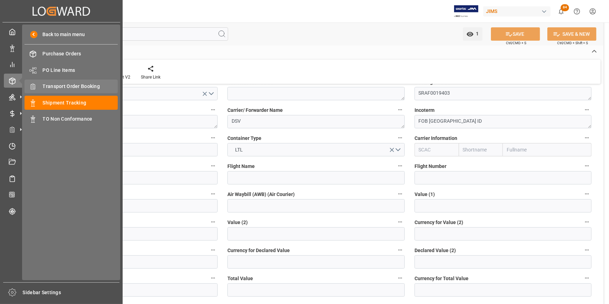 The image size is (609, 304). Describe the element at coordinates (71, 86) in the screenshot. I see `a: Transport Order Booking` at that location.